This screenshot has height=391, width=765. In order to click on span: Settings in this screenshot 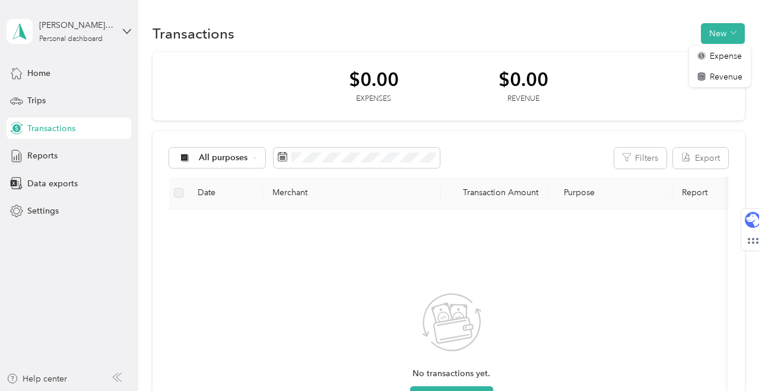, I will do `click(43, 211)`.